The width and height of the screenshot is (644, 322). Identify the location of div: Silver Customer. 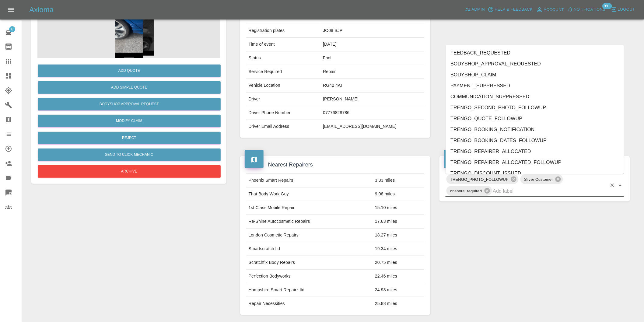
(542, 179).